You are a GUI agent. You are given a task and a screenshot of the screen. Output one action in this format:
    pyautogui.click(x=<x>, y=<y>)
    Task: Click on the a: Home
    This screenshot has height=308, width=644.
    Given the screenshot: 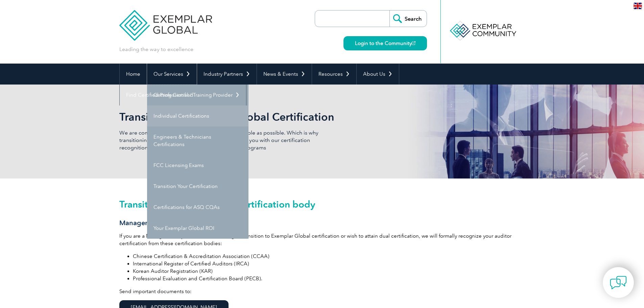 What is the action you would take?
    pyautogui.click(x=133, y=74)
    